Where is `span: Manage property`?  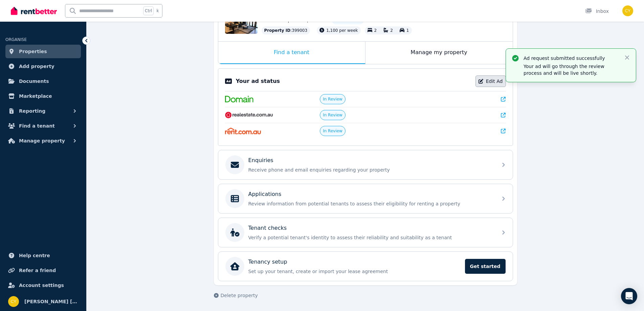 span: Manage property is located at coordinates (42, 141).